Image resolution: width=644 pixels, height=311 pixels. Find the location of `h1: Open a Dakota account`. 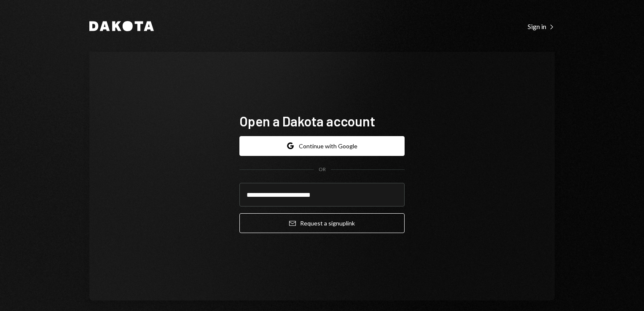

h1: Open a Dakota account is located at coordinates (322, 121).